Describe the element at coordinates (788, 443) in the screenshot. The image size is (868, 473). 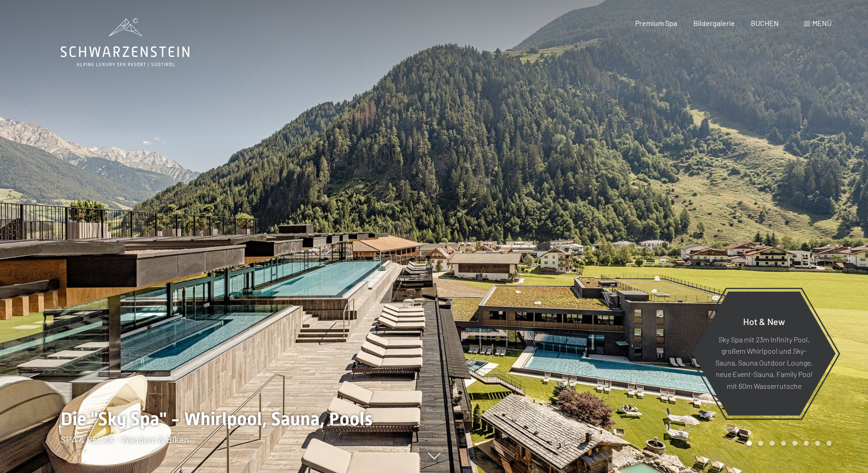
I see `div: Carousel Pagination` at that location.